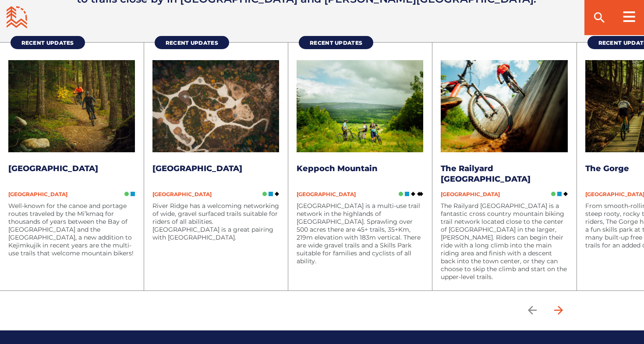 The image size is (644, 344). Describe the element at coordinates (559, 310) in the screenshot. I see `ion-icon: arrow forward` at that location.